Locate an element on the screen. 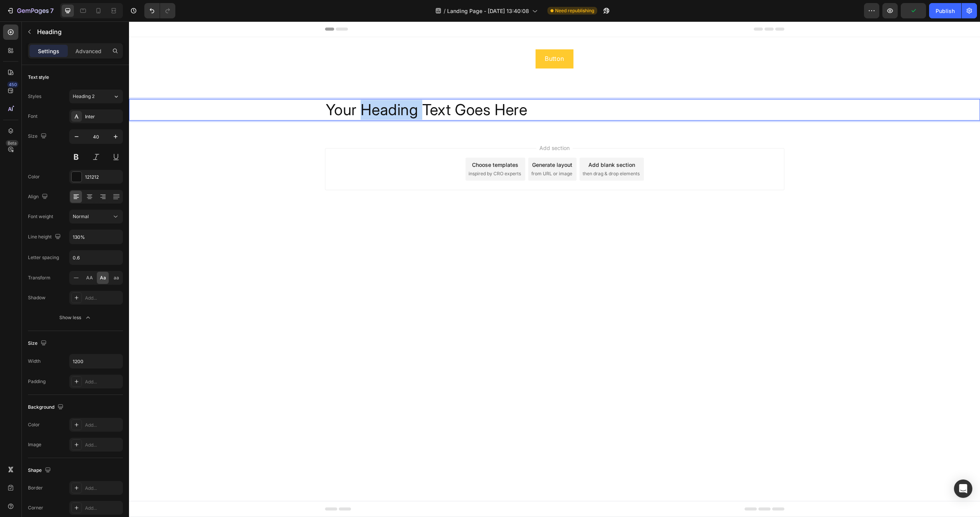 This screenshot has width=980, height=517. span: Aa is located at coordinates (103, 278).